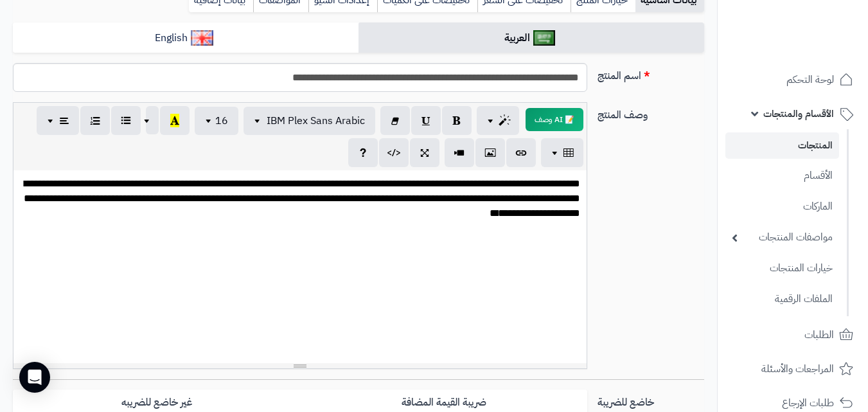 The height and width of the screenshot is (412, 868). What do you see at coordinates (531, 38) in the screenshot?
I see `a: العربية` at bounding box center [531, 38].